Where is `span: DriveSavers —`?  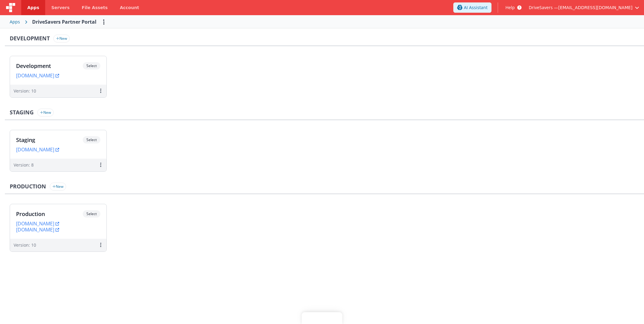
span: DriveSavers — is located at coordinates (543, 8).